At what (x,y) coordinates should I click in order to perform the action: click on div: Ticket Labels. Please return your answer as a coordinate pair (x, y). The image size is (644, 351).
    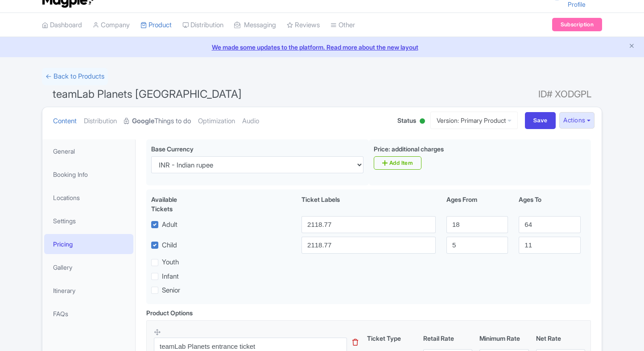
    Looking at the image, I should click on (368, 204).